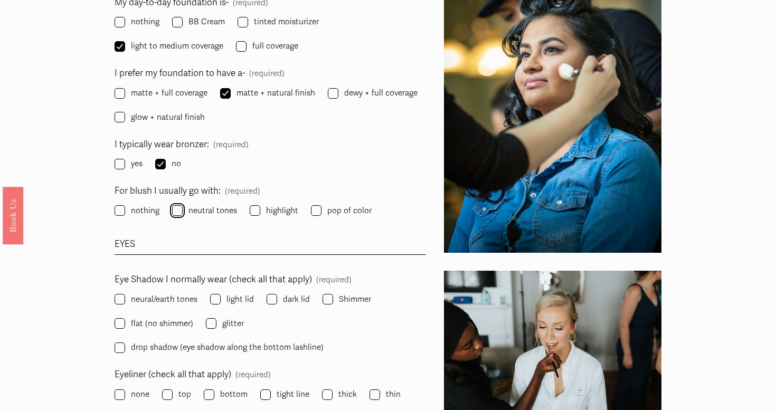 The width and height of the screenshot is (776, 410). Describe the element at coordinates (120, 164) in the screenshot. I see `input: yes` at that location.